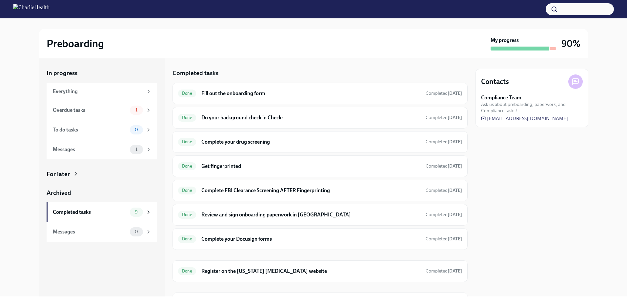 Image resolution: width=627 pixels, height=303 pixels. I want to click on h6: Do your background check in Checkr, so click(311, 118).